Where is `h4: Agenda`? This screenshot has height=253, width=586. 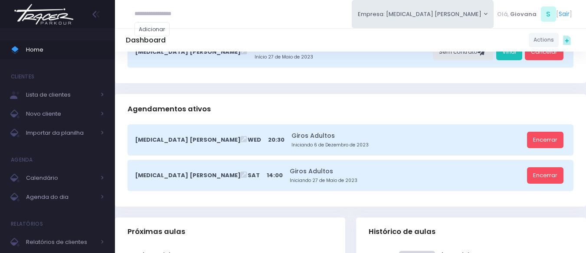 h4: Agenda is located at coordinates (22, 160).